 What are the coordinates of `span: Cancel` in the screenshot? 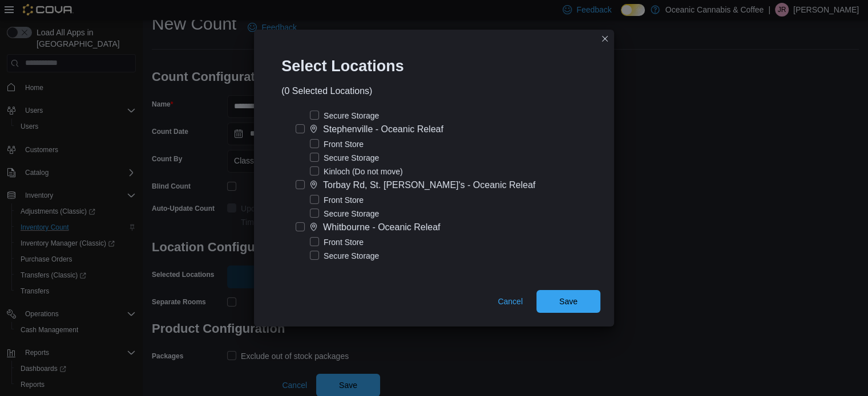 It's located at (510, 301).